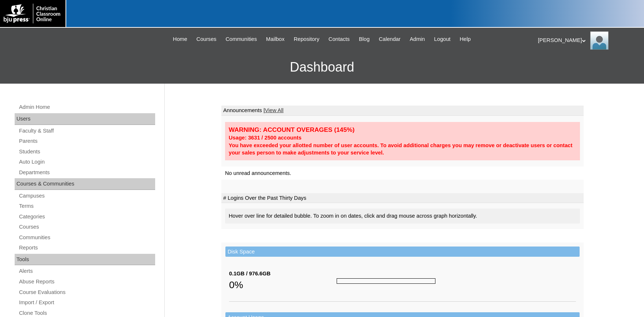 The height and width of the screenshot is (317, 644). What do you see at coordinates (86, 162) in the screenshot?
I see `a: Auto Login` at bounding box center [86, 162].